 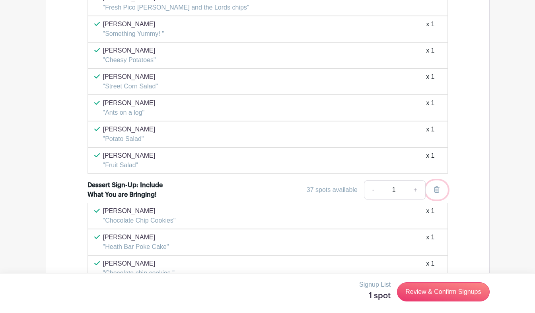 What do you see at coordinates (129, 165) in the screenshot?
I see `p: "Fruit Salad"` at bounding box center [129, 165].